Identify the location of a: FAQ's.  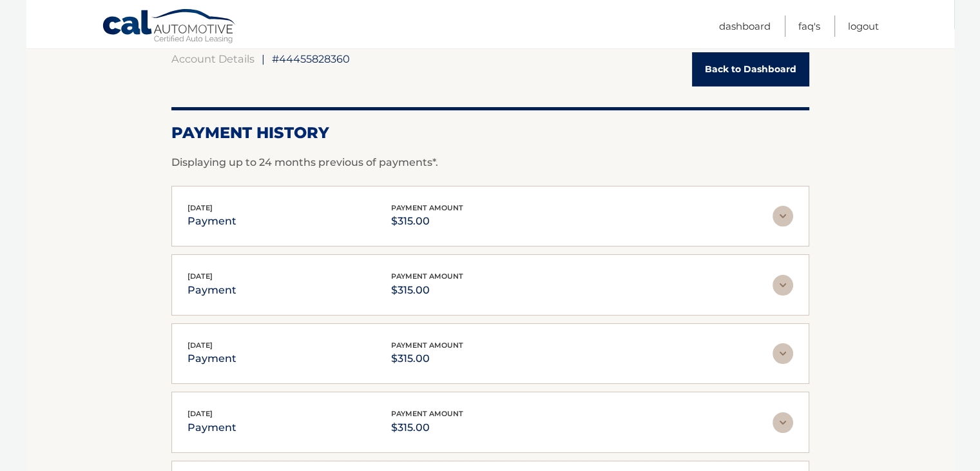
(810, 26).